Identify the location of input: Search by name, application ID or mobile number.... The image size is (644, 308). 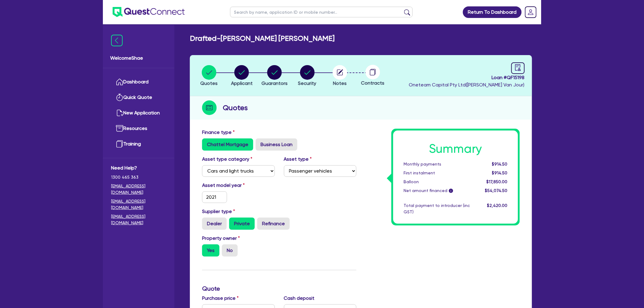
(321, 12).